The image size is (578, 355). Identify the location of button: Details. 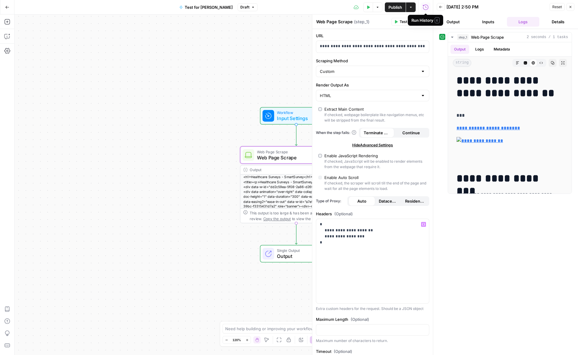
(558, 22).